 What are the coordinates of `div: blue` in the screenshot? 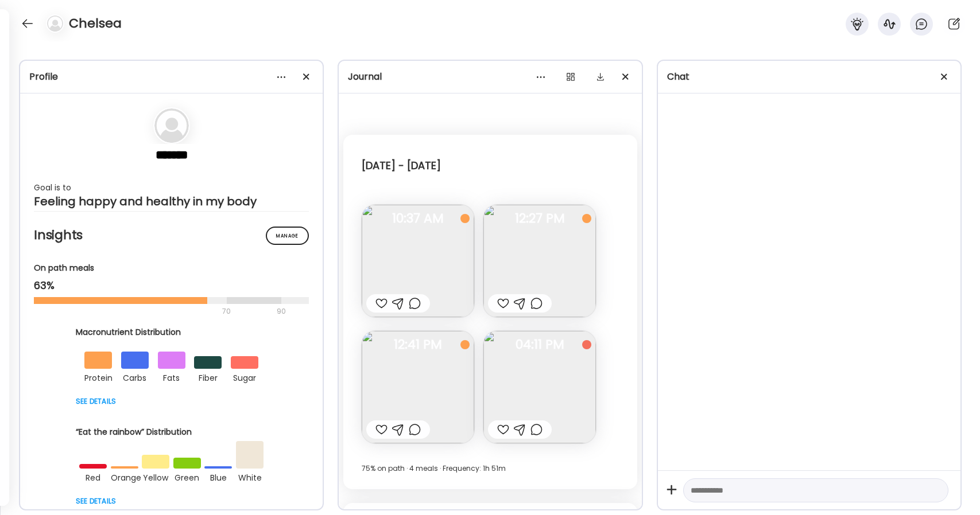 It's located at (218, 477).